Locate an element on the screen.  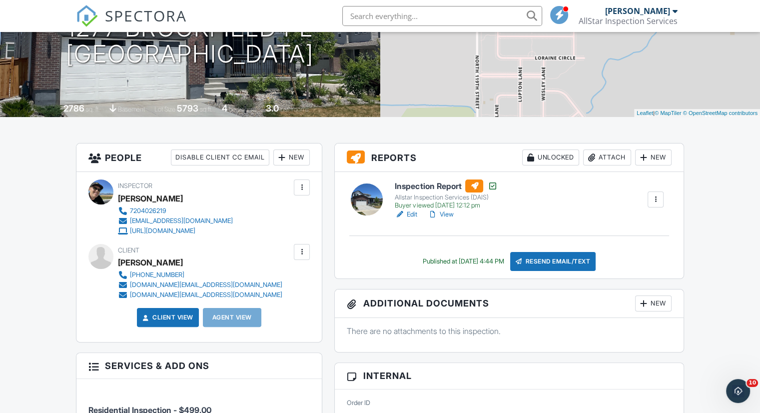
span: bathrooms is located at coordinates (294, 109).